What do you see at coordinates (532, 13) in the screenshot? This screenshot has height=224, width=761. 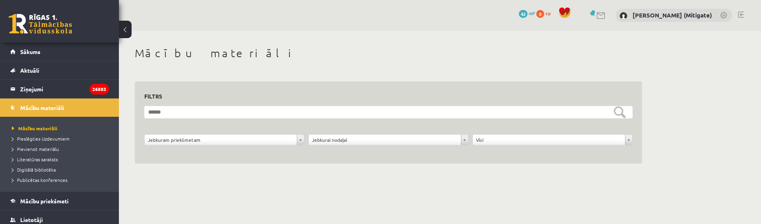 I see `span: mP` at bounding box center [532, 13].